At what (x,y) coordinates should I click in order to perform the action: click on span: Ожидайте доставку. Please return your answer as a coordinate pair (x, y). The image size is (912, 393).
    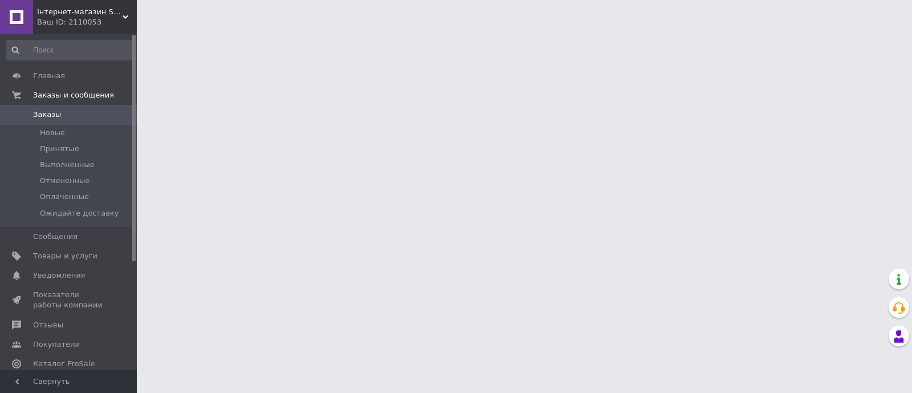
    Looking at the image, I should click on (79, 213).